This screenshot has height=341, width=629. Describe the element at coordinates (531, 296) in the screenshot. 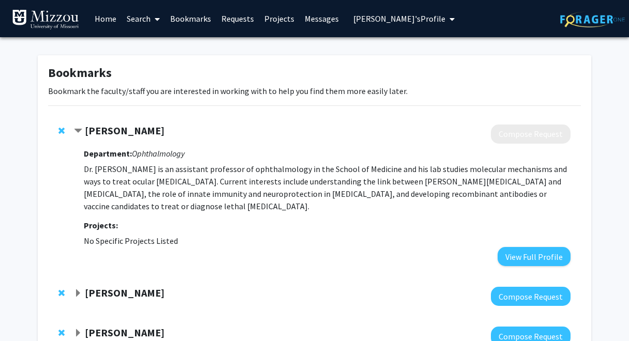

I see `button: Compose Request to Yujiang Fang` at that location.